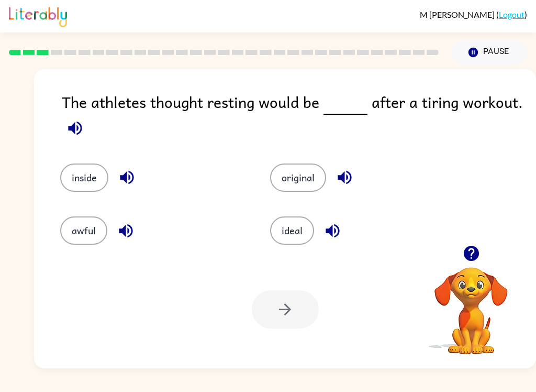  I want to click on a: Logout, so click(511, 14).